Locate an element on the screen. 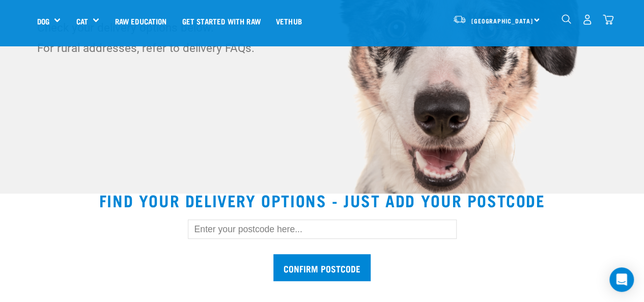  a: Raw Education is located at coordinates (140, 21).